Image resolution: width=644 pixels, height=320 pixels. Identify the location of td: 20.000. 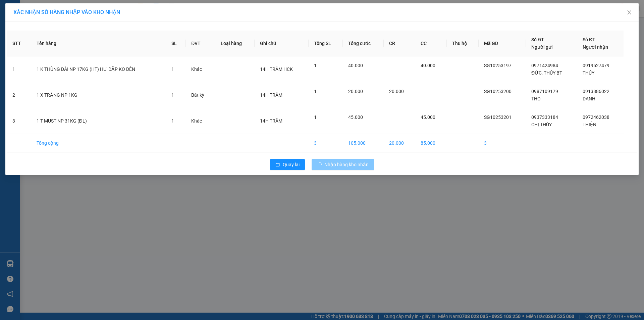
(400, 143).